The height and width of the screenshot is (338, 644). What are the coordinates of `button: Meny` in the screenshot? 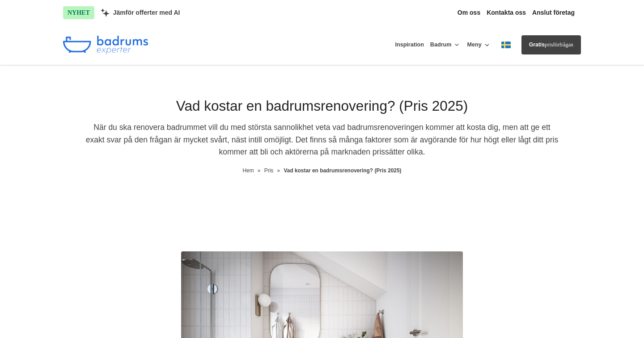 It's located at (478, 45).